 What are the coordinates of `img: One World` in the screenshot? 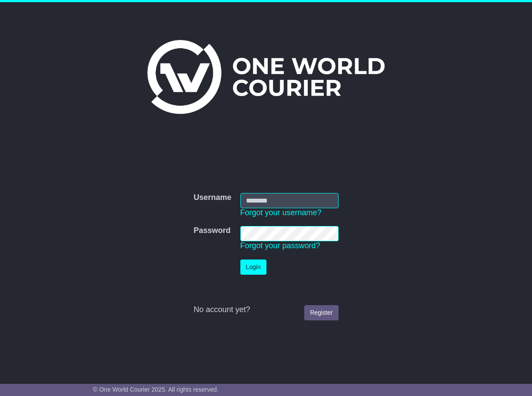 It's located at (266, 77).